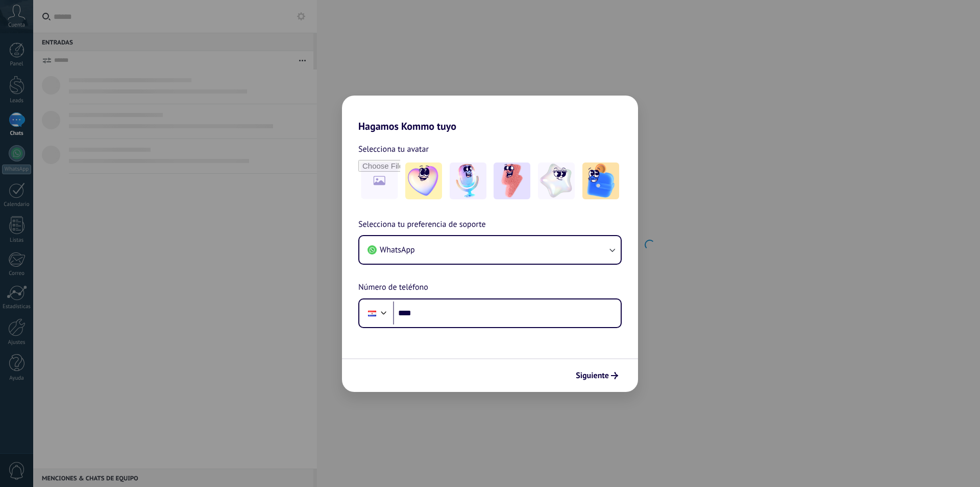  What do you see at coordinates (512, 181) in the screenshot?
I see `img: -3.jpeg` at bounding box center [512, 181].